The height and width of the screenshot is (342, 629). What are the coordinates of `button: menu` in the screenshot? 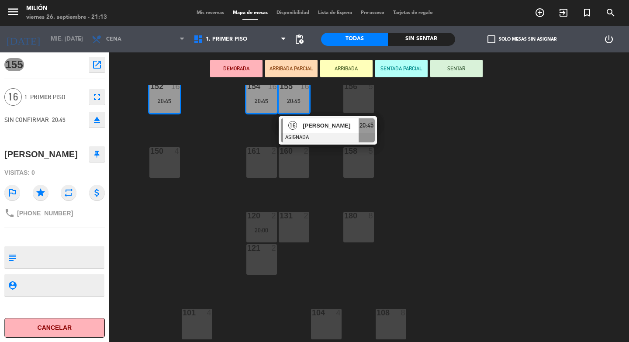 It's located at (13, 13).